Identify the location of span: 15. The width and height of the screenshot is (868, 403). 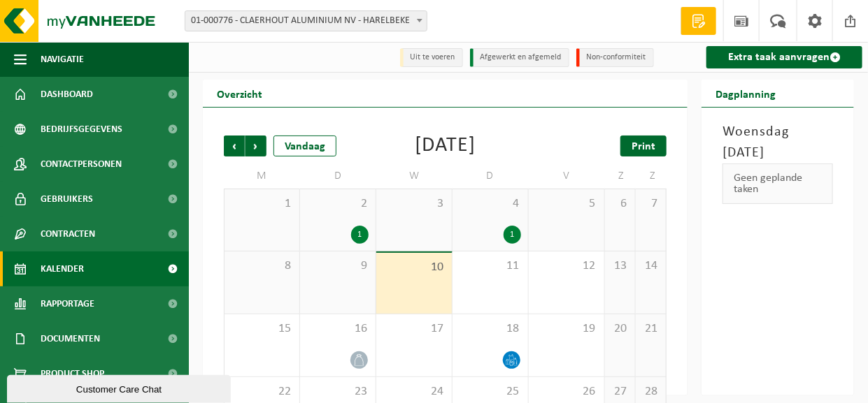
(262, 329).